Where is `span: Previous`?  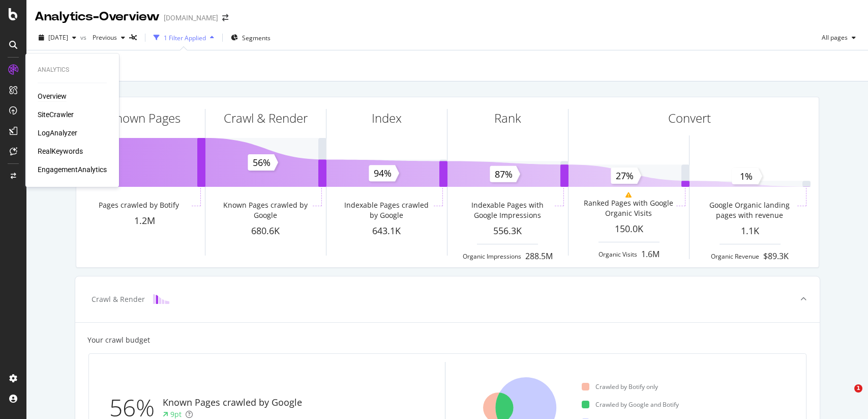
span: Previous is located at coordinates (103, 37).